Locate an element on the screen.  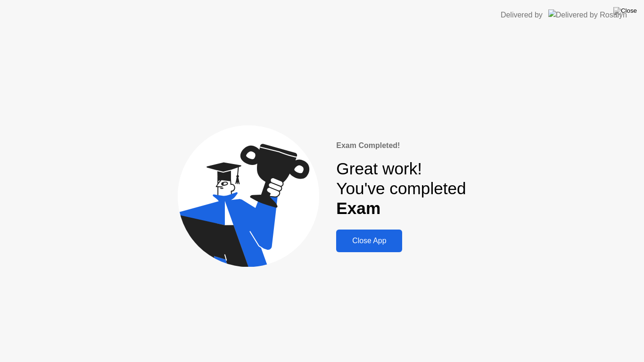
button: Close App is located at coordinates (370, 241).